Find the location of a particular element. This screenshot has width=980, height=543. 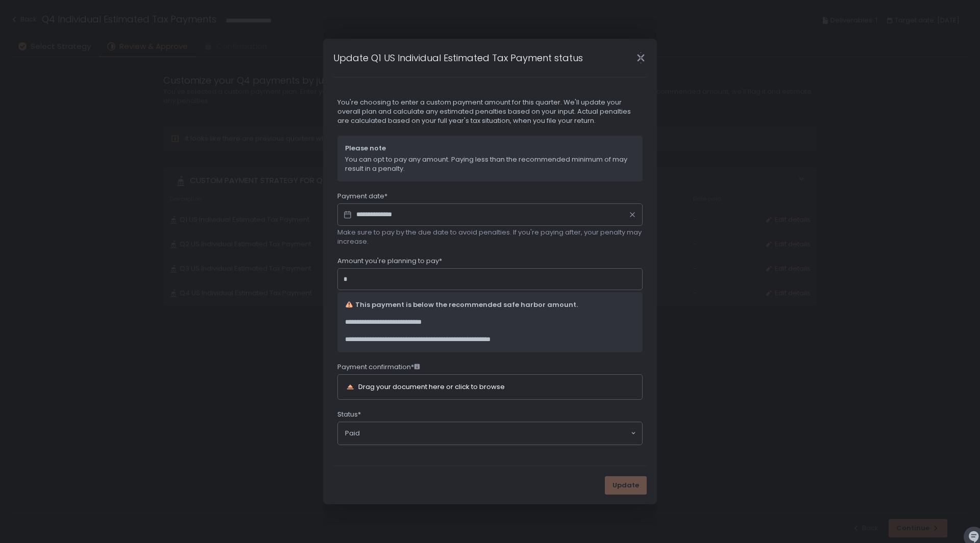

span: You're choosing to enter a custom payment amount for this quarter. We'll update your overall plan... is located at coordinates (490, 112).